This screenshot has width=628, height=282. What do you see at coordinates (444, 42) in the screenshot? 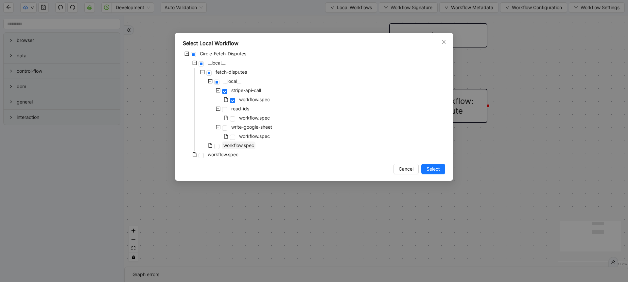
I see `span: close` at bounding box center [444, 42].